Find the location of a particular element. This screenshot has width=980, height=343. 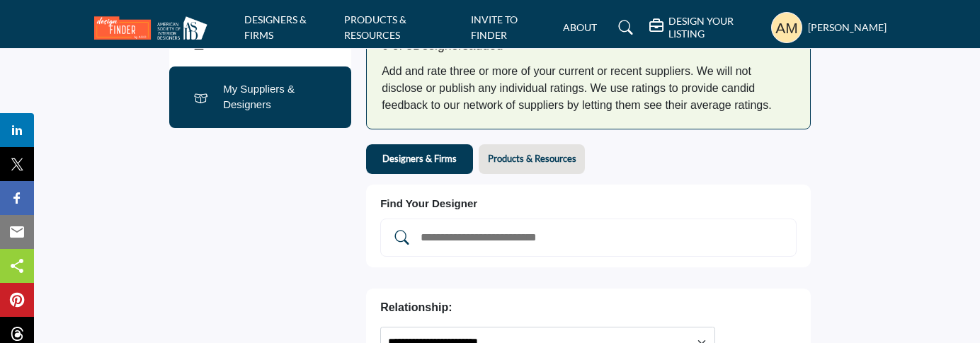

a: PRODUCTS & RESOURCES is located at coordinates (375, 27).